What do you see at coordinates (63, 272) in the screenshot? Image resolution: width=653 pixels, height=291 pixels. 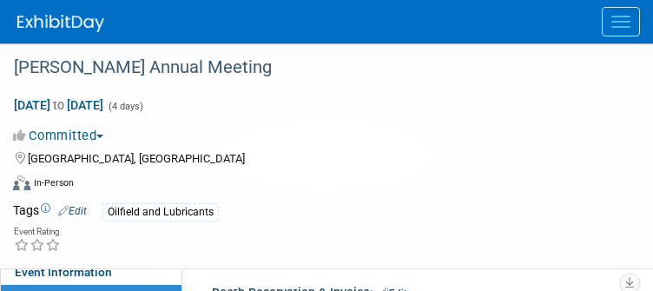 I see `span: Event Information` at bounding box center [63, 272].